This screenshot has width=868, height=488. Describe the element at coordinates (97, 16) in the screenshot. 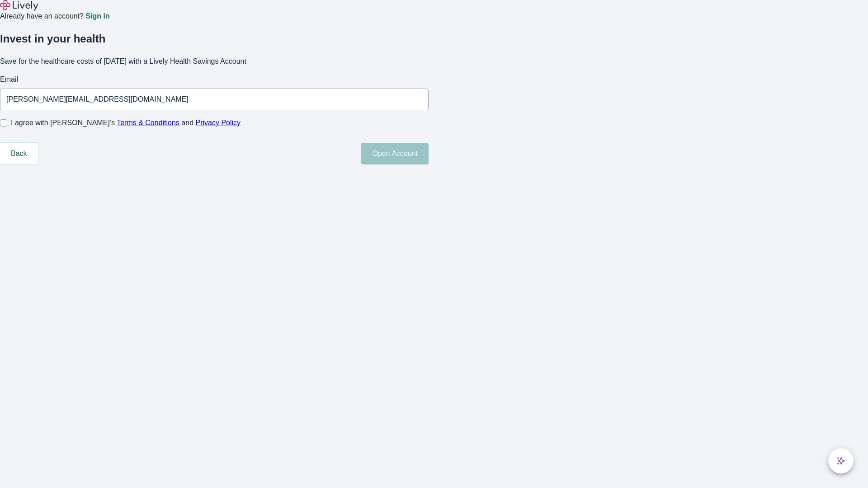

I see `a: Sign in` at that location.